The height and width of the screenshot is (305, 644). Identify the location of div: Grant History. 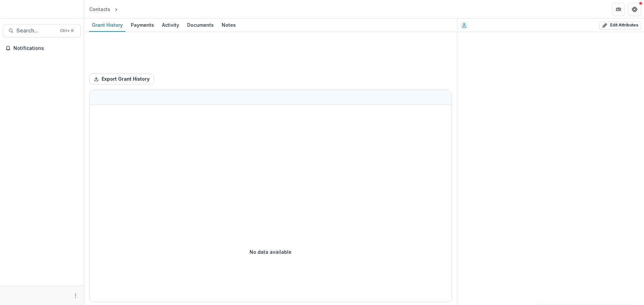
(107, 25).